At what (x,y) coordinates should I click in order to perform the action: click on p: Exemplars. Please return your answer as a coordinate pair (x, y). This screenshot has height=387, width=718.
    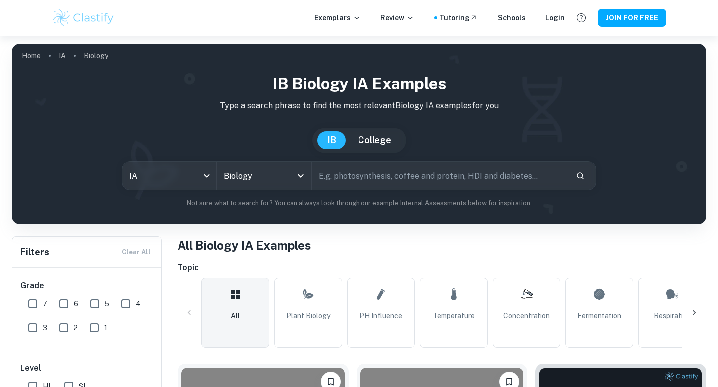
    Looking at the image, I should click on (337, 18).